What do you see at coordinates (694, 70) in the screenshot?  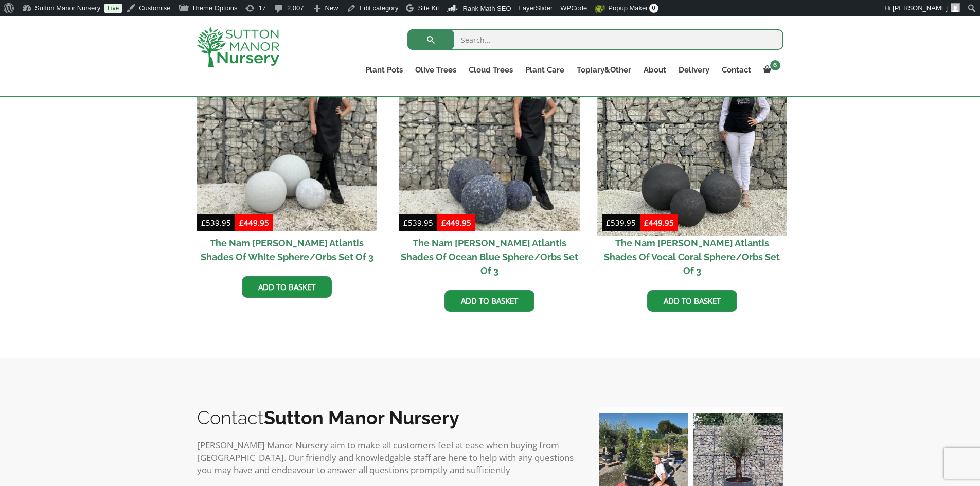 I see `a: Delivery` at bounding box center [694, 70].